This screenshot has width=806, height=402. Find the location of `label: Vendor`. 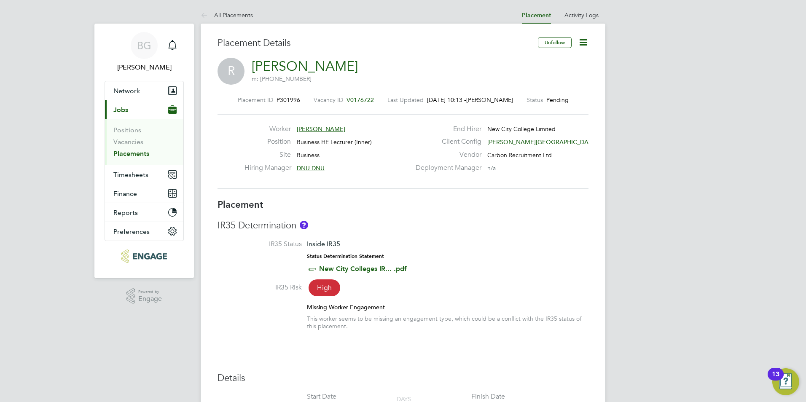

label: Vendor is located at coordinates (446, 155).